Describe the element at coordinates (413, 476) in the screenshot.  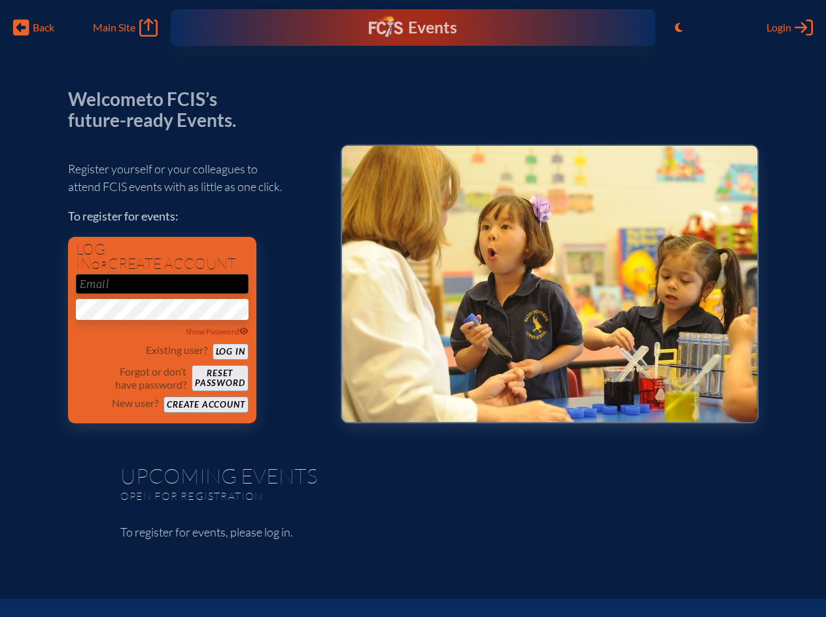
I see `h1: Upcoming Events` at that location.